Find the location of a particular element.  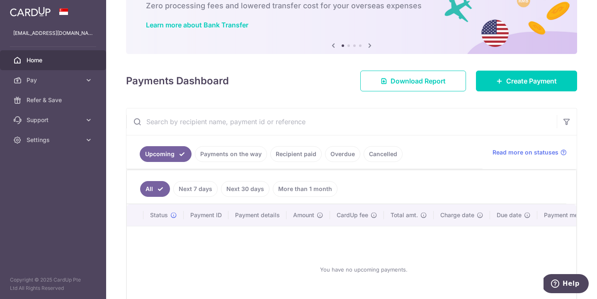

span: Download Report is located at coordinates (418, 81).